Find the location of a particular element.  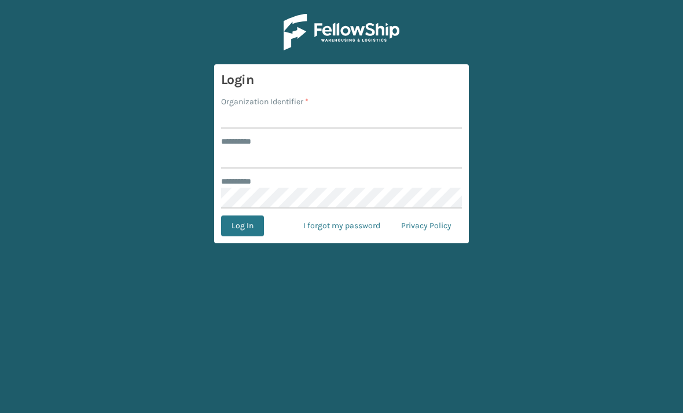

label: Organization Identifier is located at coordinates (265, 101).